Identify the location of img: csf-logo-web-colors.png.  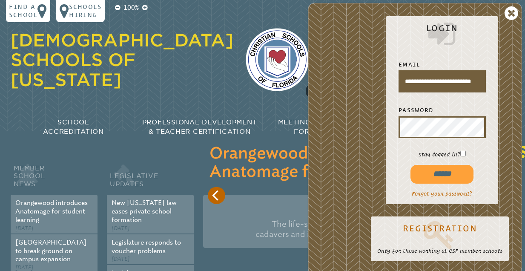
(277, 60).